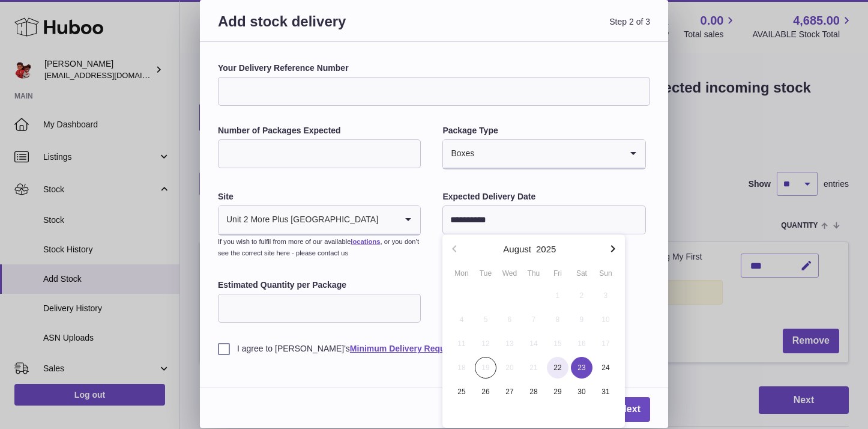 The height and width of the screenshot is (429, 868). What do you see at coordinates (558, 392) in the screenshot?
I see `span: 29` at bounding box center [558, 392].